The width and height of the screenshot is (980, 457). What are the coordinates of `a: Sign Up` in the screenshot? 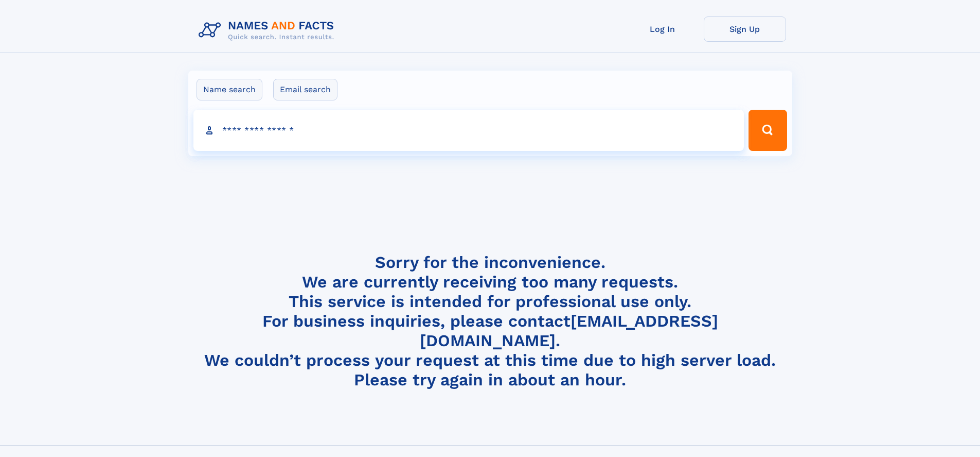 It's located at (745, 29).